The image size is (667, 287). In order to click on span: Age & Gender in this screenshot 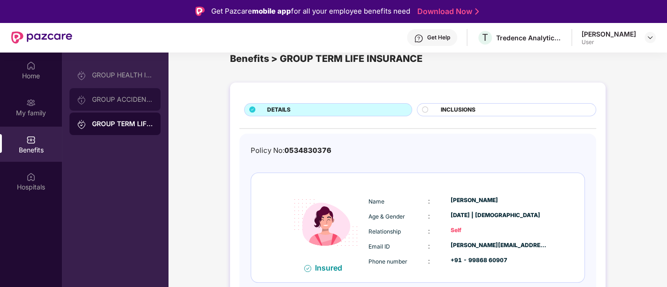, I will do `click(387, 216)`.